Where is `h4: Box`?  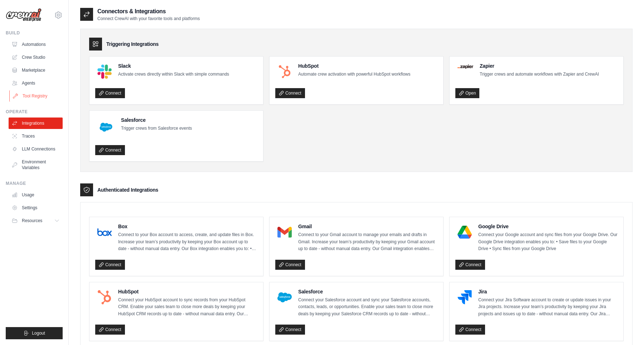 h4: Box is located at coordinates (188, 226).